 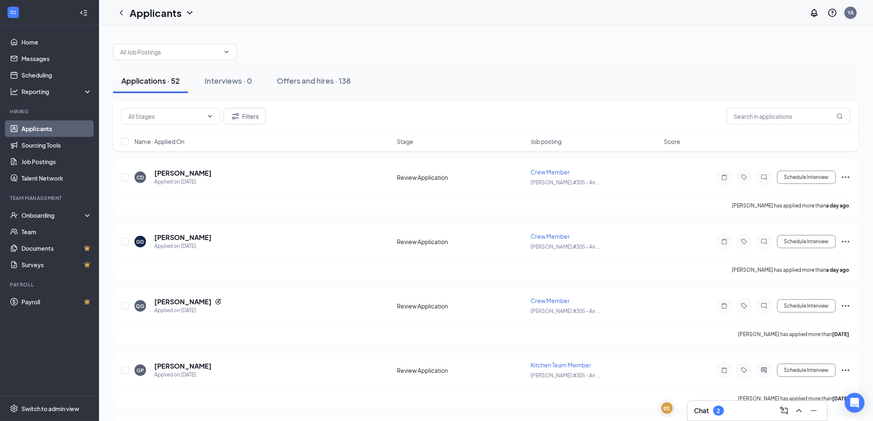 What do you see at coordinates (245, 116) in the screenshot?
I see `button: Filter Filters` at bounding box center [245, 116].